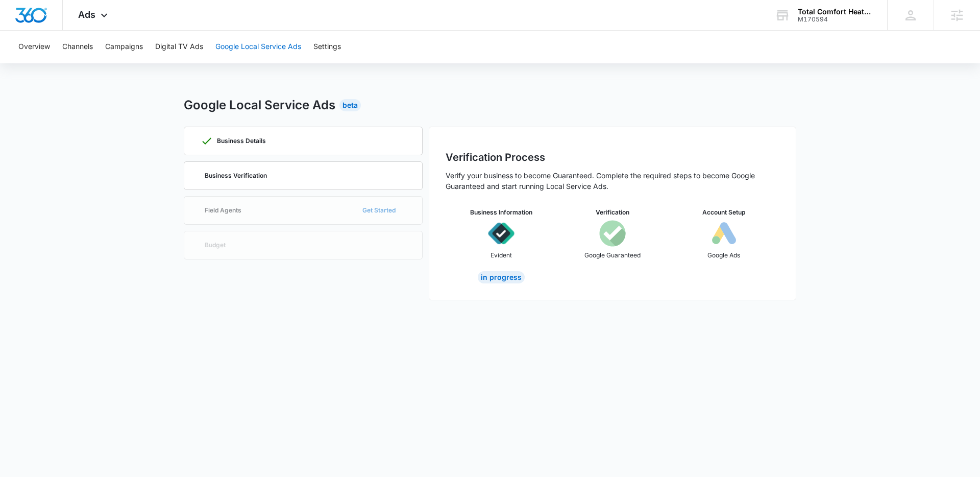 The image size is (980, 477). Describe the element at coordinates (258, 47) in the screenshot. I see `button: Google Local Service Ads` at that location.